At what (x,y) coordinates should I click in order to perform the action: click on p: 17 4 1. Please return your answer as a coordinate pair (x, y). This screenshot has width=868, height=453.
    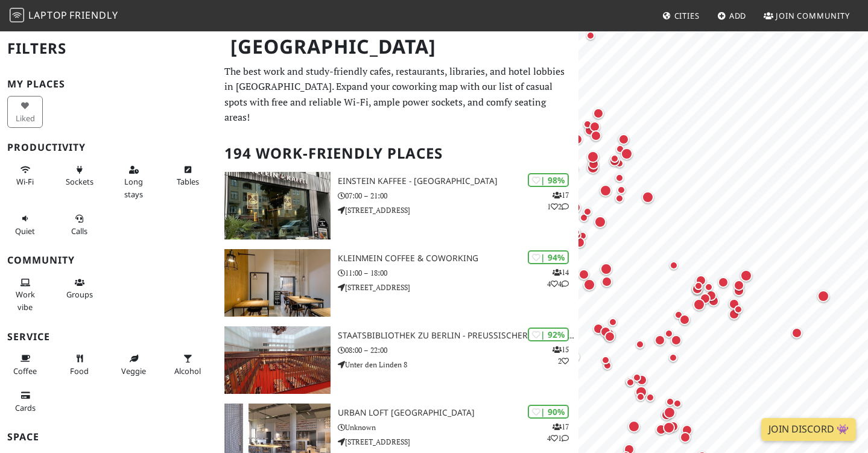
    Looking at the image, I should click on (558, 433).